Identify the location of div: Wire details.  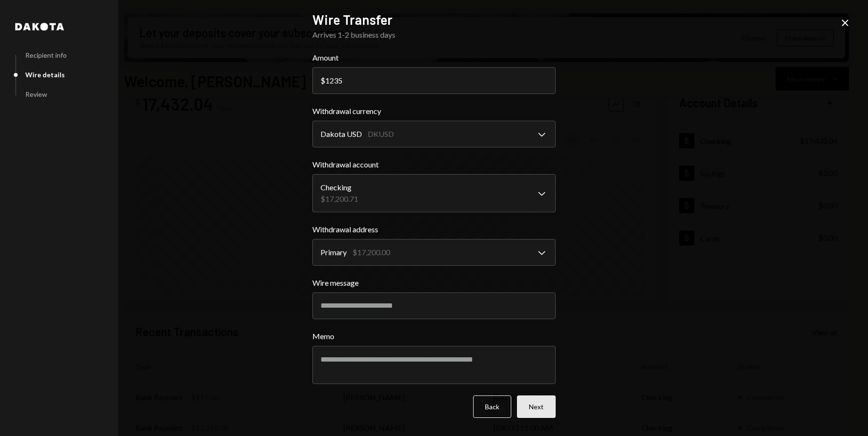
(45, 75).